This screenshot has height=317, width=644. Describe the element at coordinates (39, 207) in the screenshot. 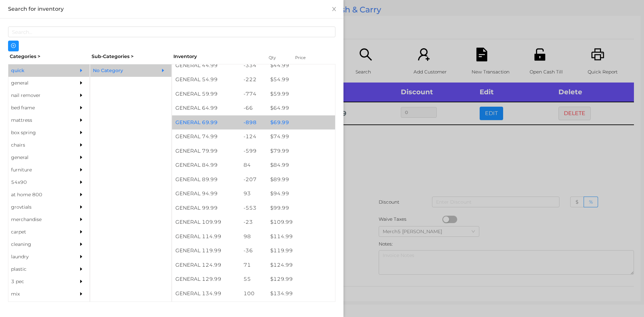

I see `div: grovtials` at that location.